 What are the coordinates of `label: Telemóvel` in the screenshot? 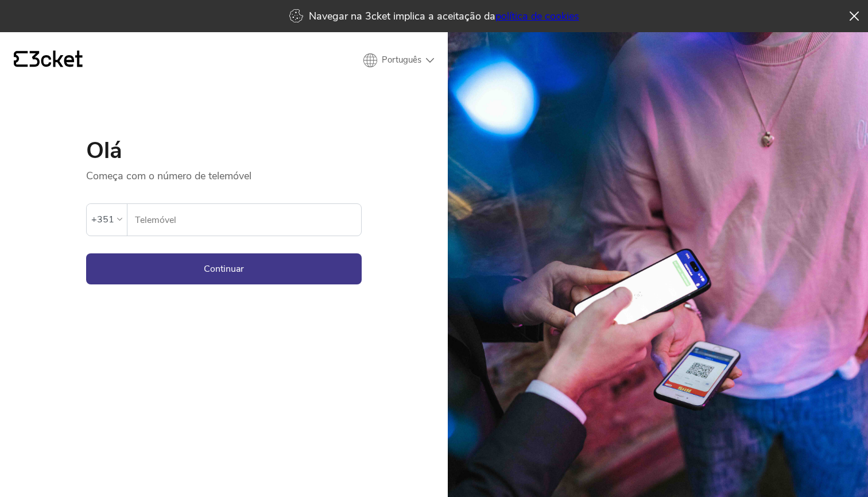 It's located at (244, 220).